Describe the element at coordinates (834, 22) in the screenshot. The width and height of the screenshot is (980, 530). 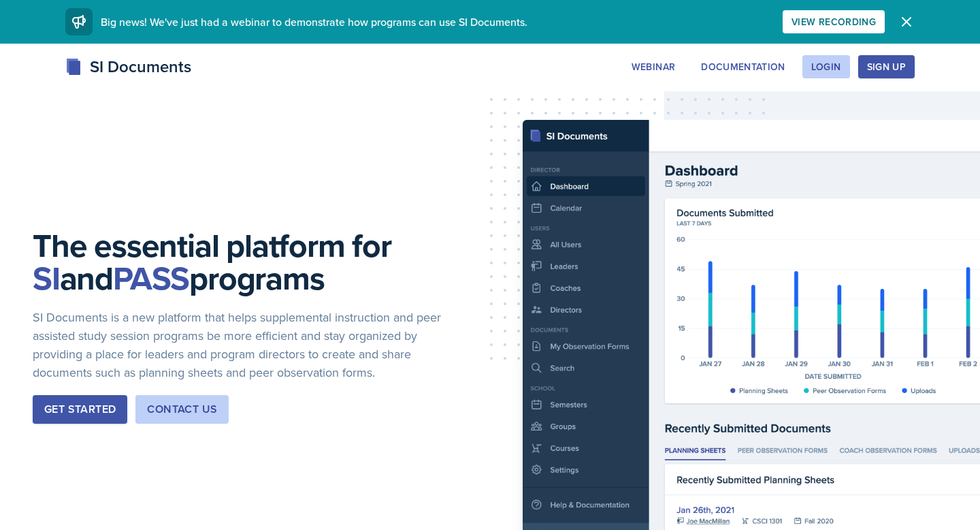
I see `button: View Recording` at that location.